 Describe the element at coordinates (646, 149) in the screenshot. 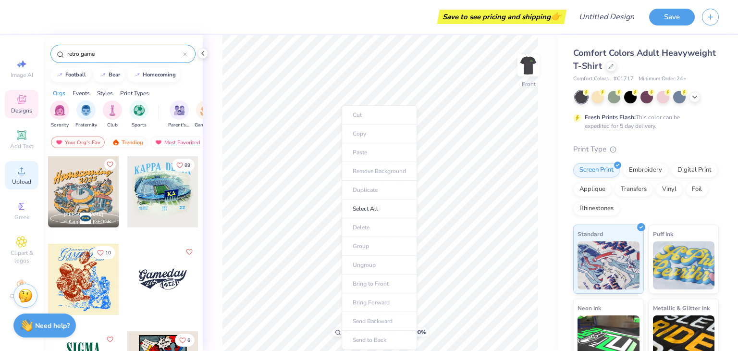

I see `div: Print Type` at that location.